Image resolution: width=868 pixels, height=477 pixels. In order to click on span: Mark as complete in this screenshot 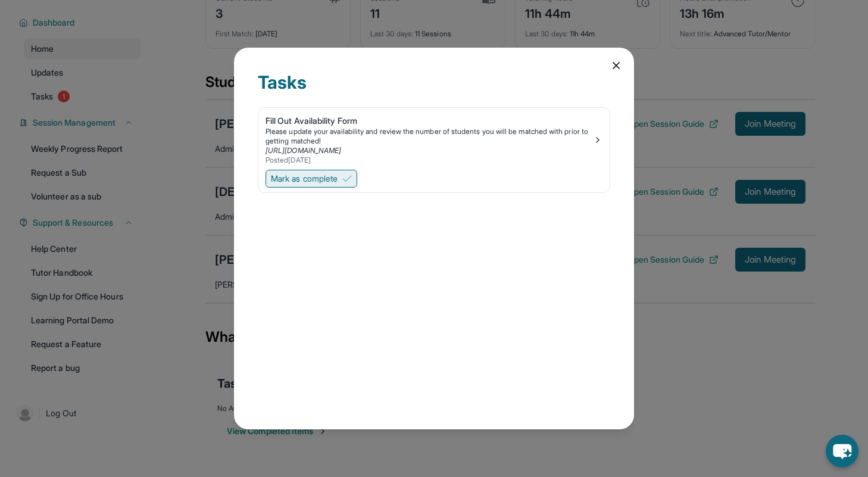, I will do `click(304, 178)`.